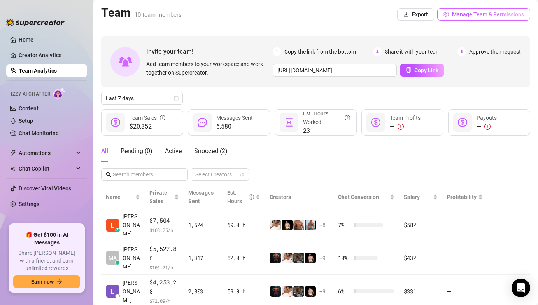 This screenshot has width=538, height=305. I want to click on button: Earn nowarrow-right, so click(47, 282).